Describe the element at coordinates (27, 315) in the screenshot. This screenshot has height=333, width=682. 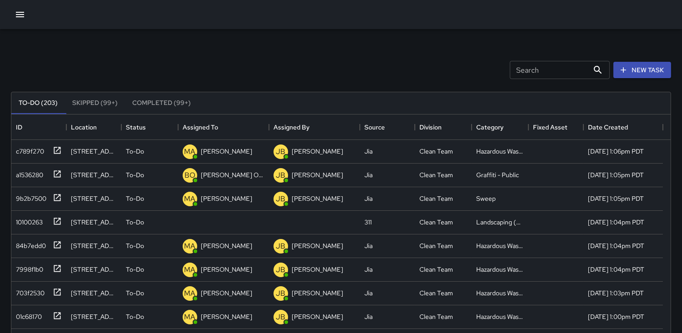
I see `div: 01c68170` at that location.